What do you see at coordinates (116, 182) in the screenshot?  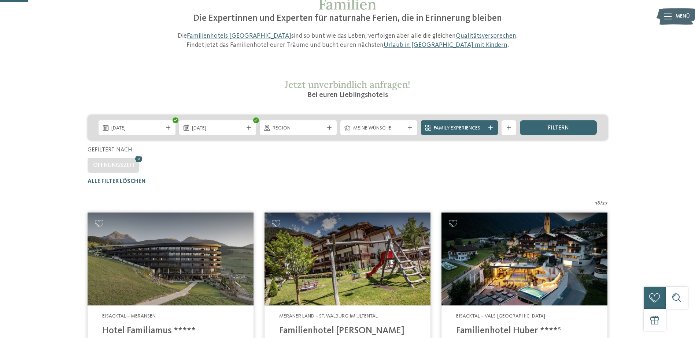 I see `span: Alle Filter löschen` at bounding box center [116, 182].